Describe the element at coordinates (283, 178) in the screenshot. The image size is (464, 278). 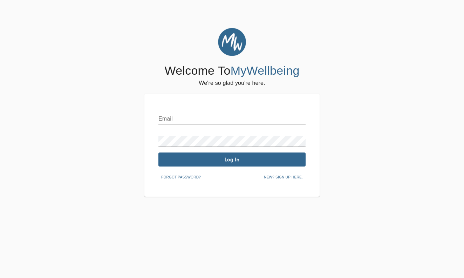
I see `span: New? Sign up here.` at that location.